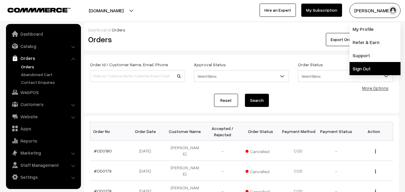 The image size is (405, 192). I want to click on a: Abandoned Cart, so click(49, 74).